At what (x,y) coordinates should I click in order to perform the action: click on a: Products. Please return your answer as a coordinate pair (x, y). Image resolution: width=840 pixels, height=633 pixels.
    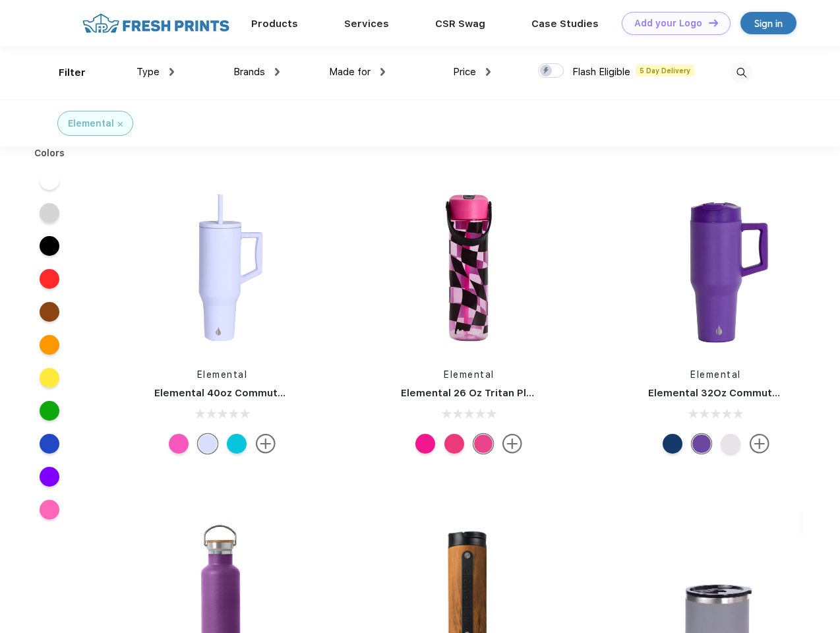
    Looking at the image, I should click on (274, 24).